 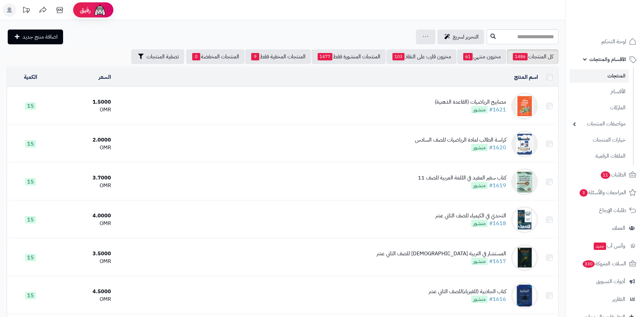 I want to click on div: كتاب الجاذبية (للفيزياء)للصف الثاني عشر, so click(x=467, y=291).